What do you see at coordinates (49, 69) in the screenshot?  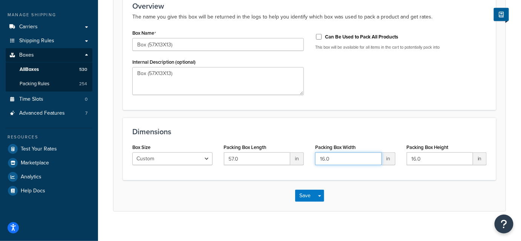 I see `a: AllBoxes530` at bounding box center [49, 69].